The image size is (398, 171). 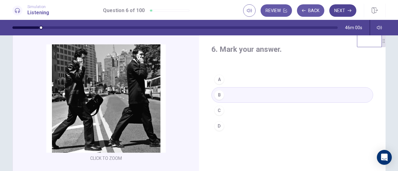 I want to click on h1: Question 6 of 100, so click(x=124, y=11).